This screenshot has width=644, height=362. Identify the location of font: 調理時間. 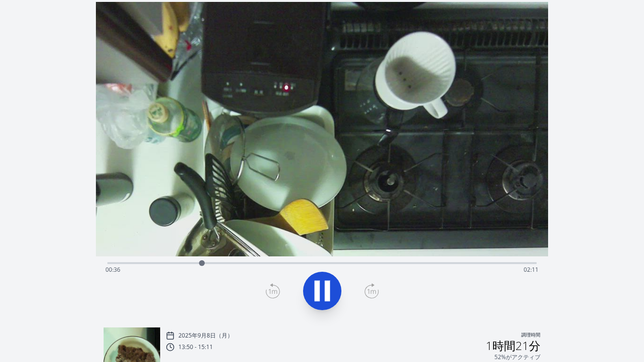
(531, 335).